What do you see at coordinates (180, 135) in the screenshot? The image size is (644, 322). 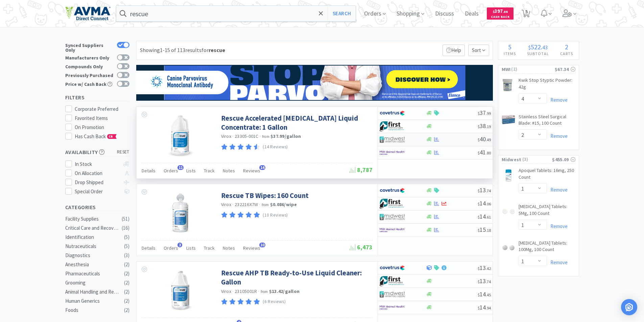 I see `img: 3a70efc8e7774f8595fc6546c5691c4e_194648.jpeg` at bounding box center [180, 135].